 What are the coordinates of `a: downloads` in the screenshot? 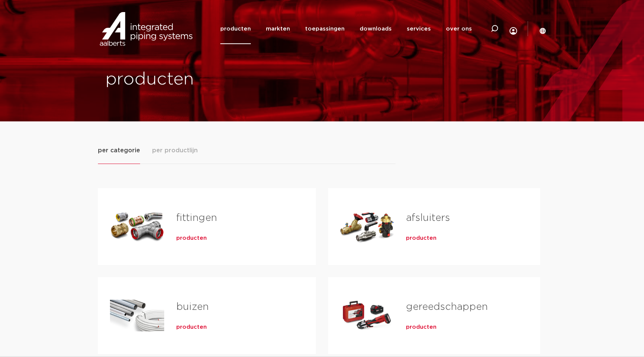 It's located at (375, 29).